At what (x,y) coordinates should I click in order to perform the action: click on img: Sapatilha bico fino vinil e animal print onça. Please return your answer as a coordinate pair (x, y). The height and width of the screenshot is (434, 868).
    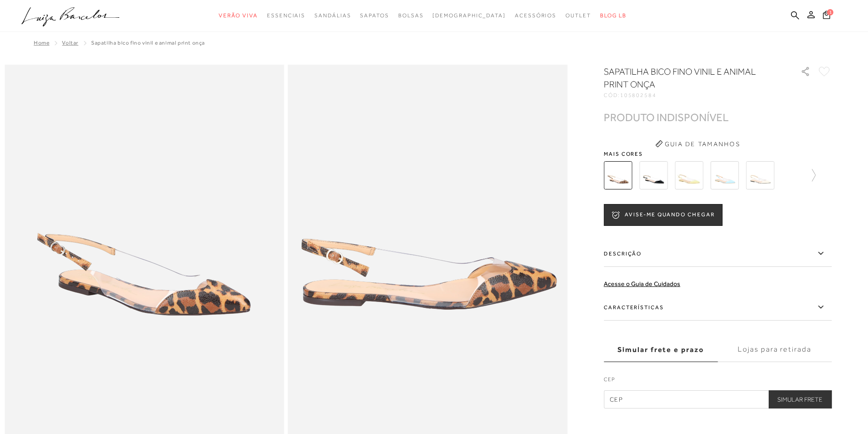
    Looking at the image, I should click on (618, 175).